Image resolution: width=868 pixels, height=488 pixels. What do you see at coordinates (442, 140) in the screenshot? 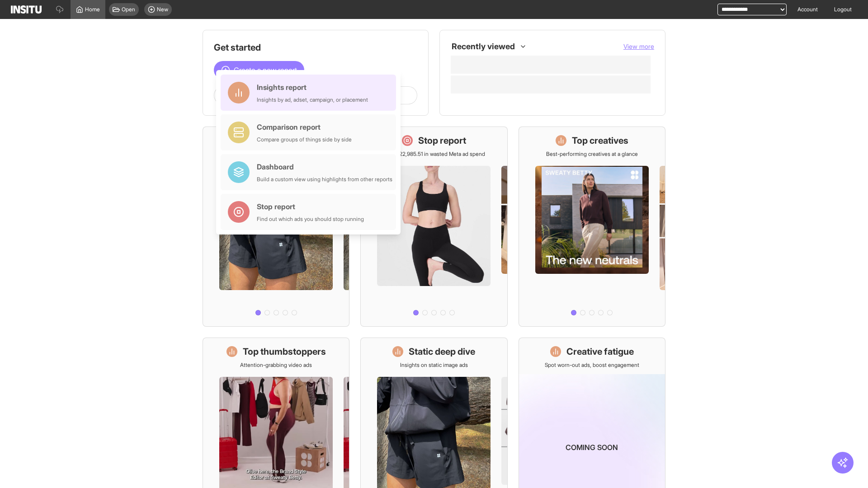
I see `h1: Stop report` at bounding box center [442, 140].